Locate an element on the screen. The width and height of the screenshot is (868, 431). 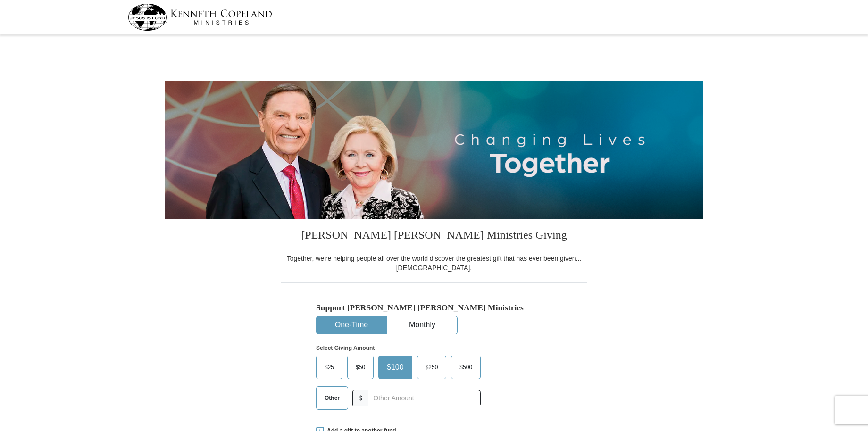
span: $250 is located at coordinates (431, 367).